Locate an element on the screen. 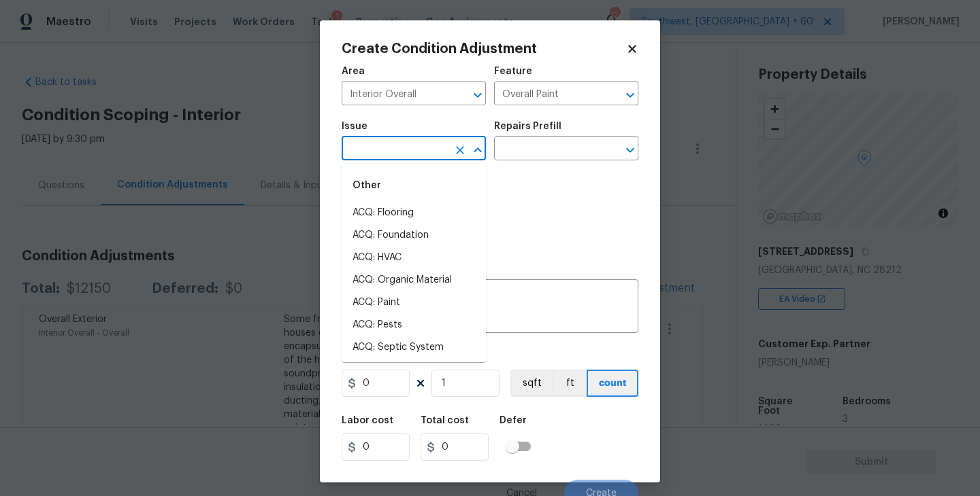  h5: Defer is located at coordinates (513, 421).